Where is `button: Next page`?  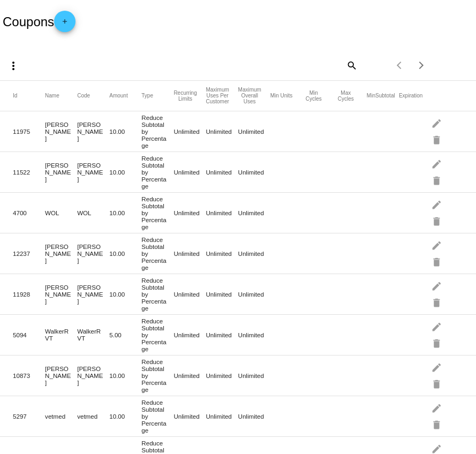 button: Next page is located at coordinates (421, 65).